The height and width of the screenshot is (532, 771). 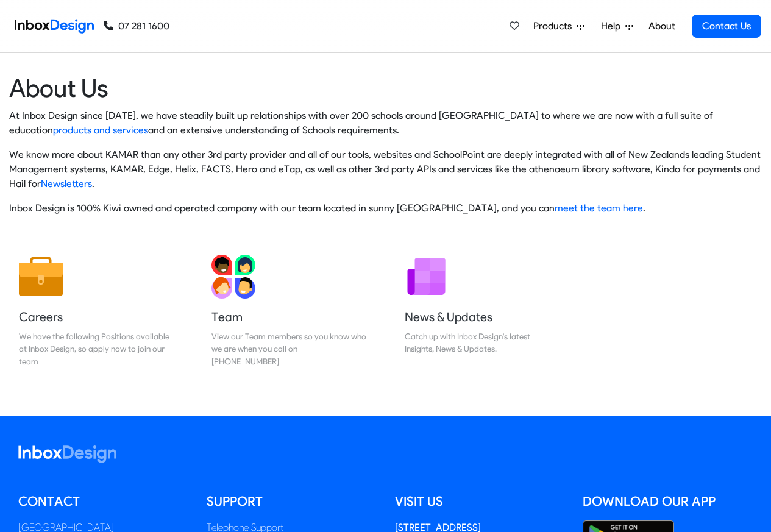 What do you see at coordinates (97, 317) in the screenshot?
I see `h5: Careers` at bounding box center [97, 317].